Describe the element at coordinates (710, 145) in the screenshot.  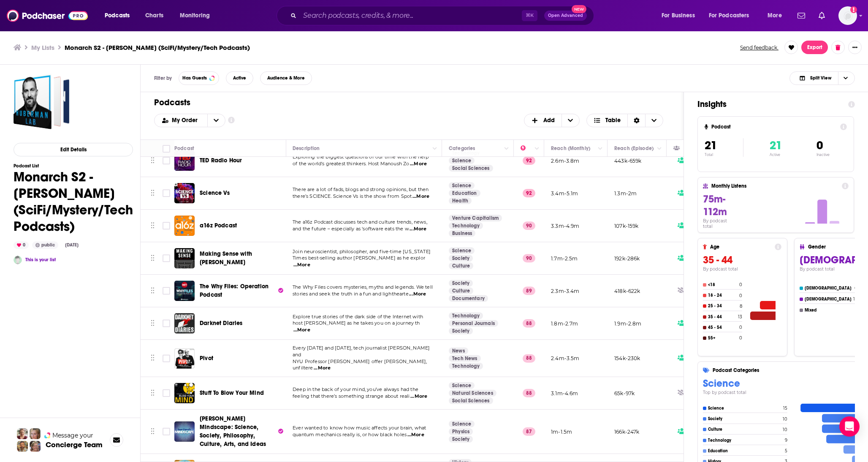
I see `span: 21` at that location.